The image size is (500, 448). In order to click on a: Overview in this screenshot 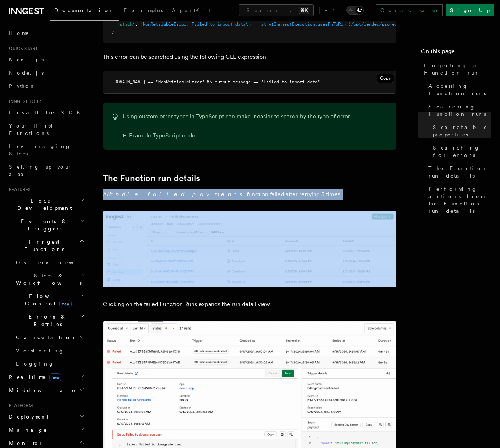, I will do `click(50, 262)`.